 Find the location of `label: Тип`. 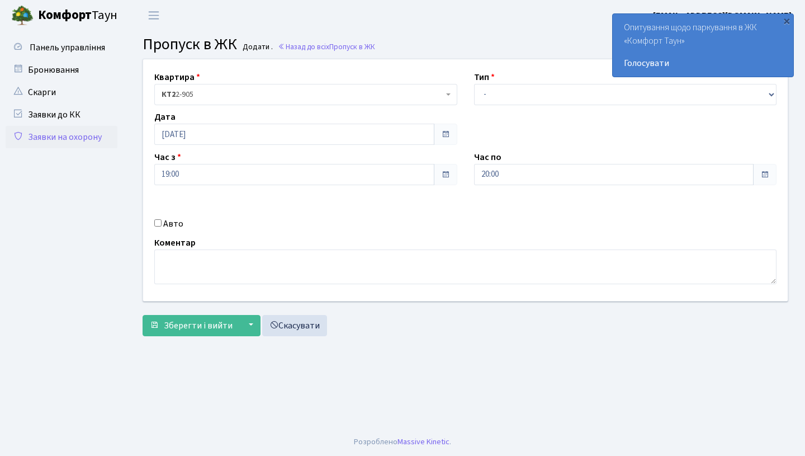

label: Тип is located at coordinates (484, 77).